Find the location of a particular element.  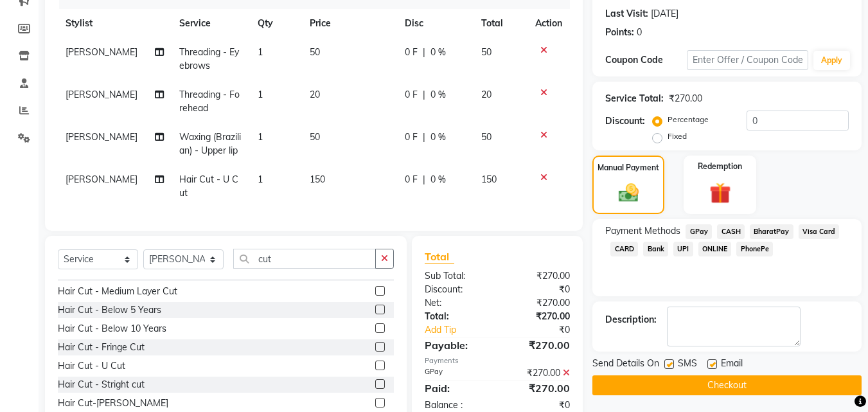

div: 0 is located at coordinates (640, 32).